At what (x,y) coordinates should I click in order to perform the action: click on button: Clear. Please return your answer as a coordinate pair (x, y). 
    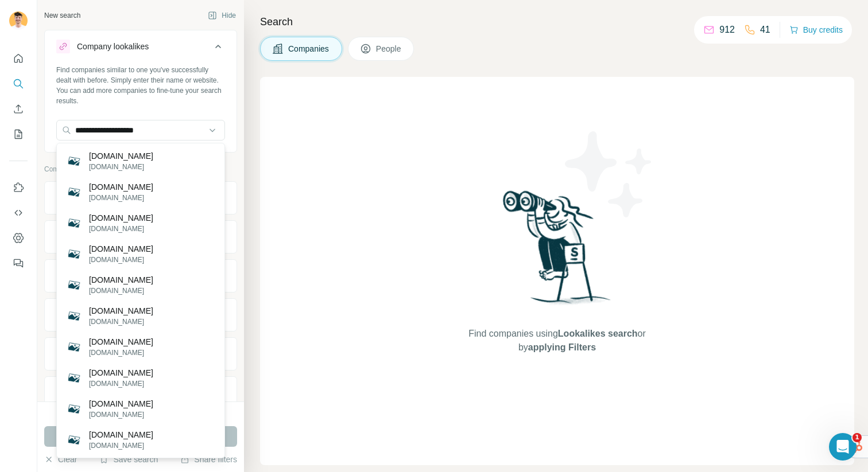
    Looking at the image, I should click on (61, 460).